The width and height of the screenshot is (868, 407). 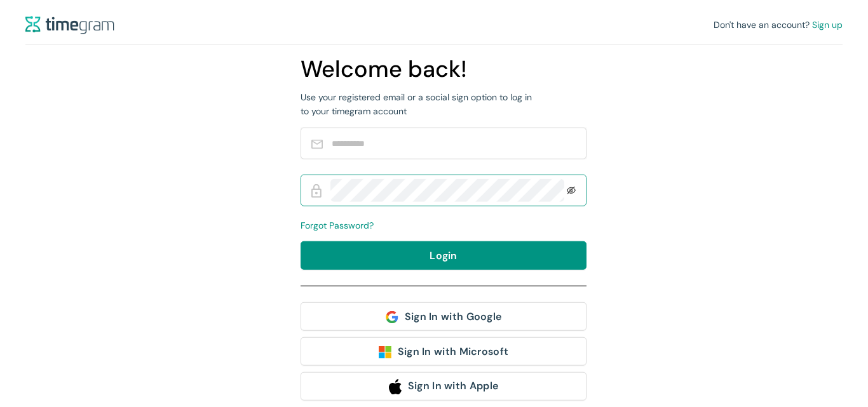 I want to click on img: Password%20icon.e6694d69a3b8da29ba6a8b8d8359ce16.svg, so click(x=317, y=191).